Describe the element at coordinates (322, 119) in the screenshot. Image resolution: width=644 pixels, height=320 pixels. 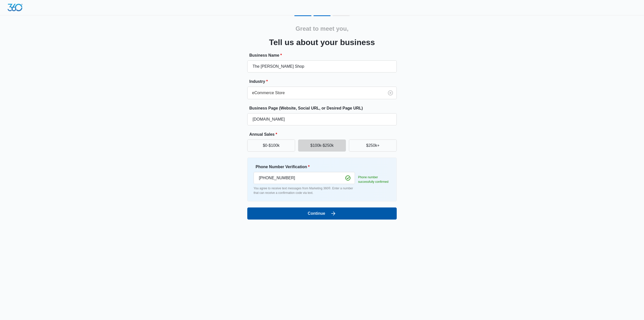
I see `input: e.g. janesplumbing.com` at that location.